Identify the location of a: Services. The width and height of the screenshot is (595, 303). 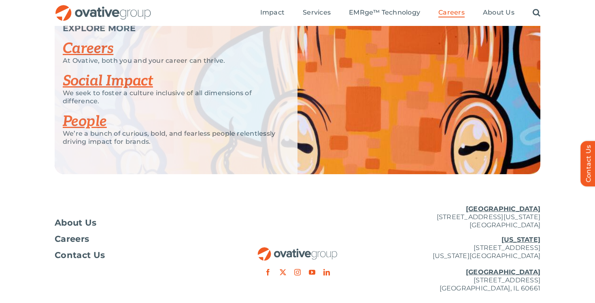
(316, 13).